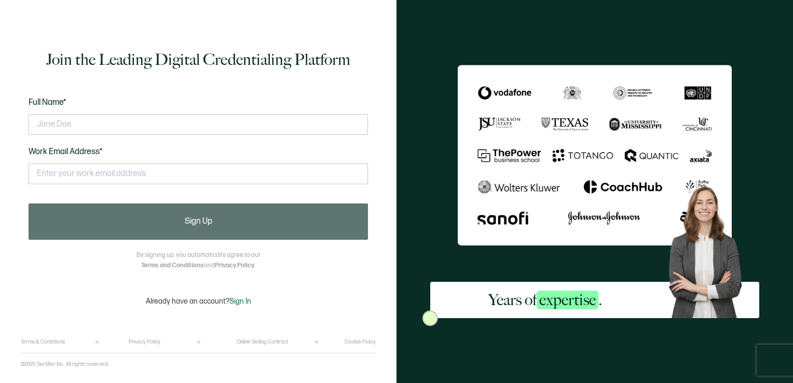 The image size is (793, 383). I want to click on span: expertise, so click(567, 300).